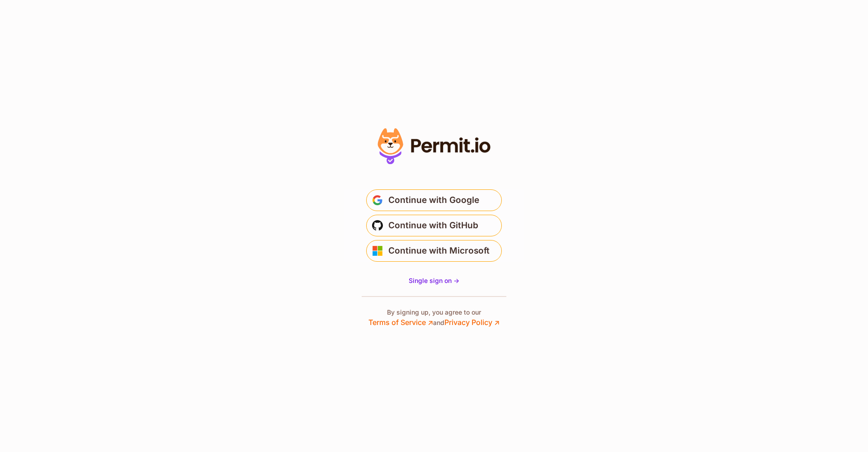  Describe the element at coordinates (434, 318) in the screenshot. I see `p: By signing up, you agree to our and` at that location.